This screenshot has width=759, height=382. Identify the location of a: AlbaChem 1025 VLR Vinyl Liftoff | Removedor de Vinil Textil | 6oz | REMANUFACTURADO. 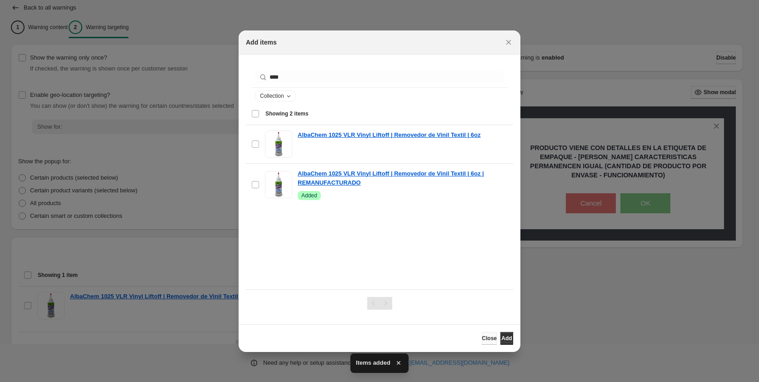
(403, 178).